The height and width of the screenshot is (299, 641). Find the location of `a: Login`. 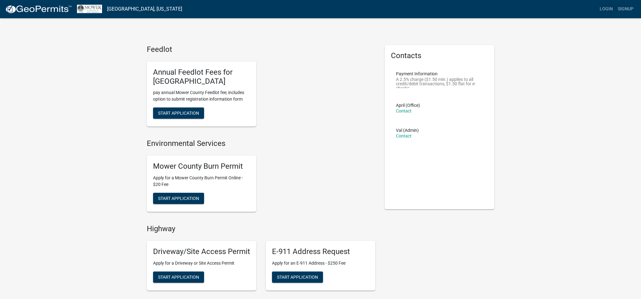

a: Login is located at coordinates (606, 9).